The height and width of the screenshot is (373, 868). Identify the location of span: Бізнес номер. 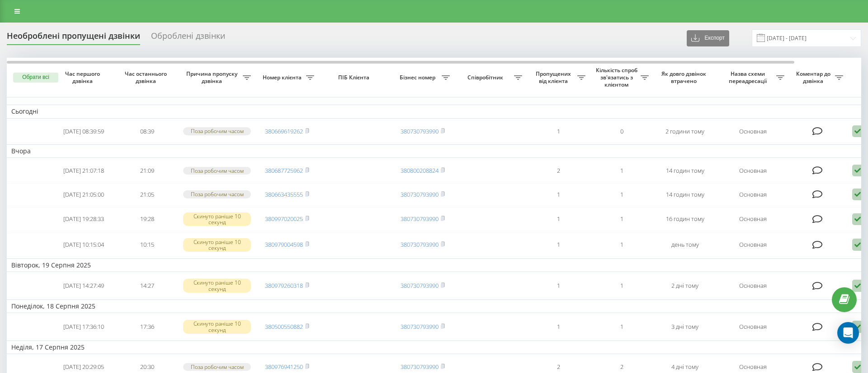
(418, 77).